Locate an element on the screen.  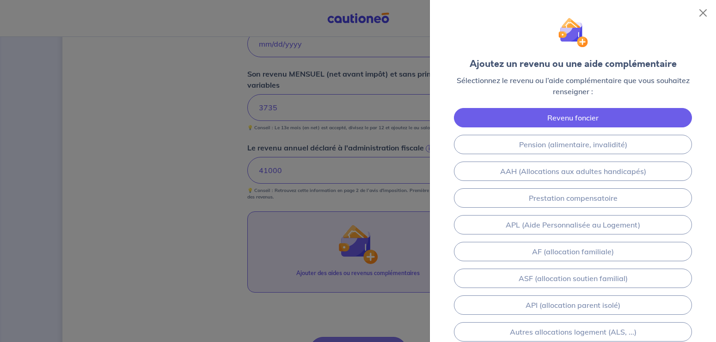
button: Close is located at coordinates (703, 13).